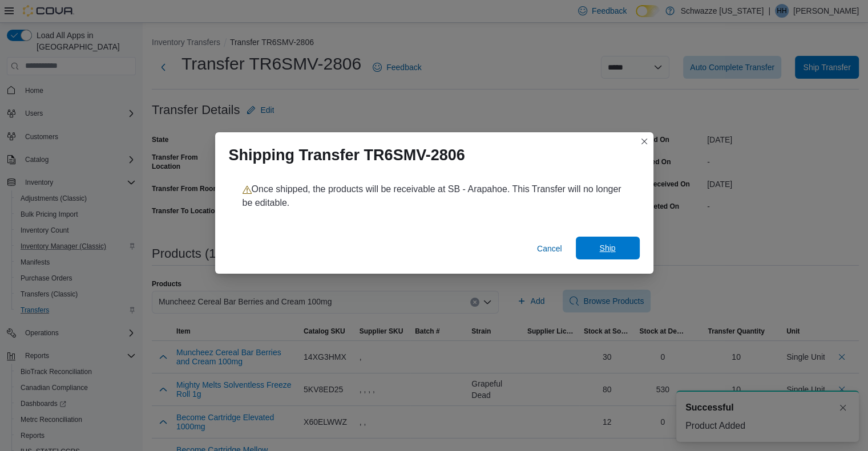 This screenshot has width=868, height=451. What do you see at coordinates (347, 155) in the screenshot?
I see `h1: Shipping Transfer TR6SMV-2806` at bounding box center [347, 155].